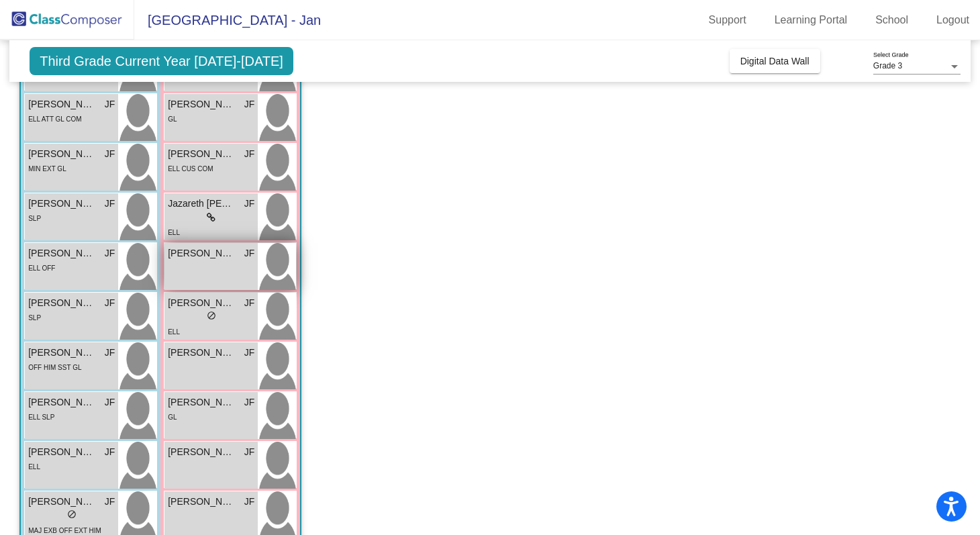 This screenshot has width=980, height=535. What do you see at coordinates (728, 20) in the screenshot?
I see `a: Support` at bounding box center [728, 20].